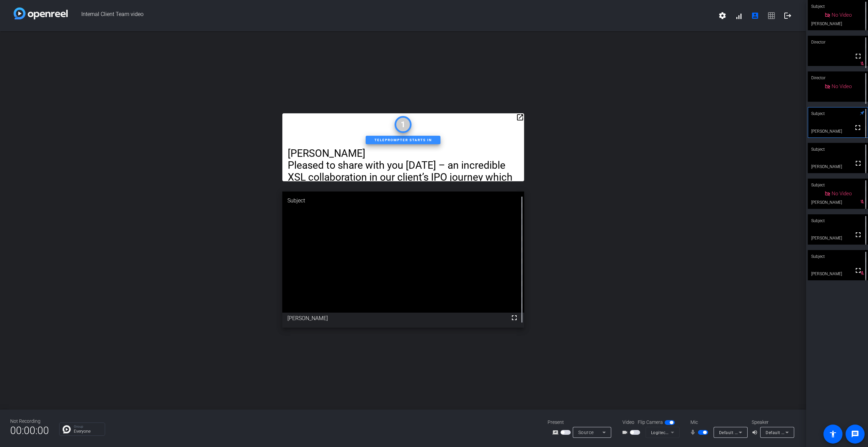 This screenshot has width=868, height=447. Describe the element at coordinates (855, 433) in the screenshot. I see `mat-icon: message` at that location.